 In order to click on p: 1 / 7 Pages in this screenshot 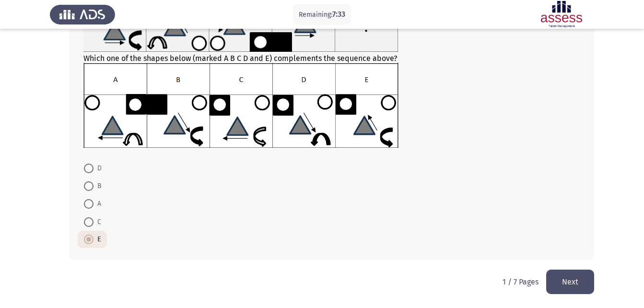, I will do `click(520, 282)`.